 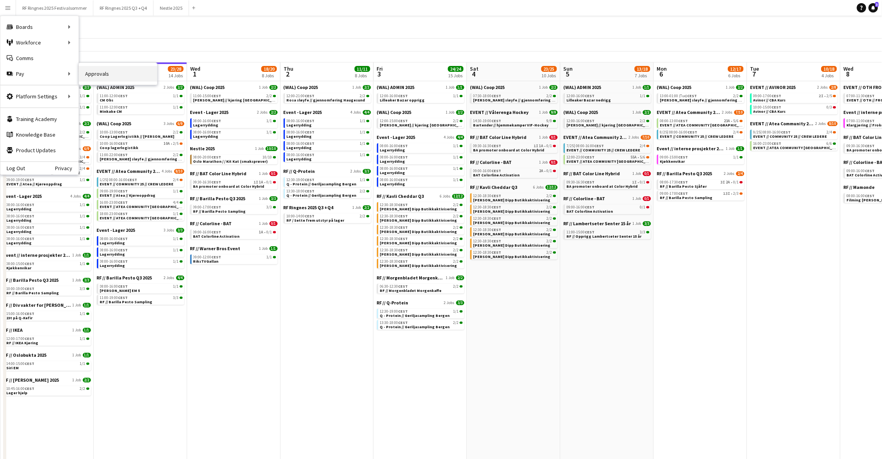 What do you see at coordinates (833, 87) in the screenshot?
I see `span: 2/8` at bounding box center [833, 87].